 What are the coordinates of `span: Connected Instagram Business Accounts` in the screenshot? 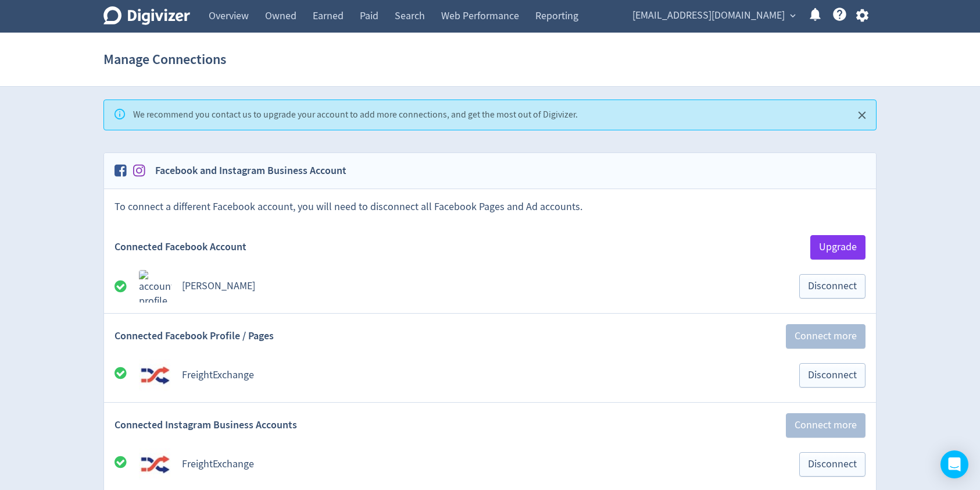 It's located at (206, 425).